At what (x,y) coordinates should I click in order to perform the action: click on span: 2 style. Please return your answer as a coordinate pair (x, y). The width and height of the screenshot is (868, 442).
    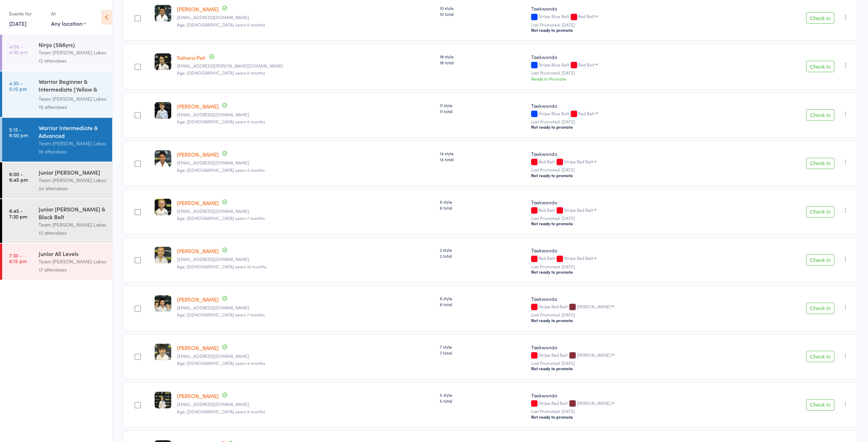
    Looking at the image, I should click on (483, 250).